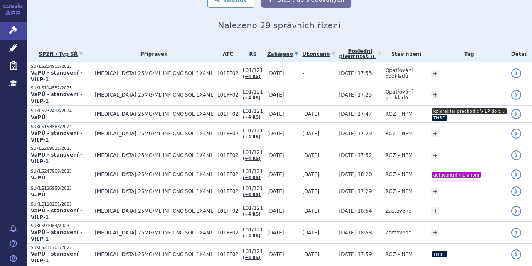 Image resolution: width=532 pixels, height=266 pixels. What do you see at coordinates (61, 247) in the screenshot?
I see `p: SUKLS211701/2022` at bounding box center [61, 247].